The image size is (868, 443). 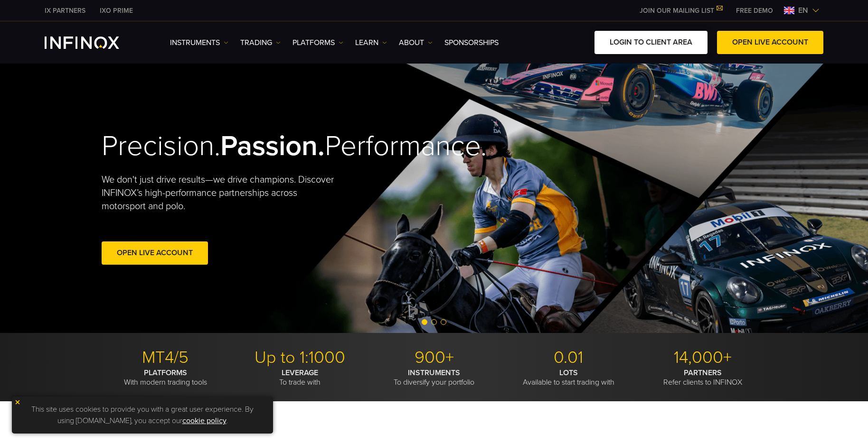 I want to click on a: Open Live Account, so click(x=155, y=253).